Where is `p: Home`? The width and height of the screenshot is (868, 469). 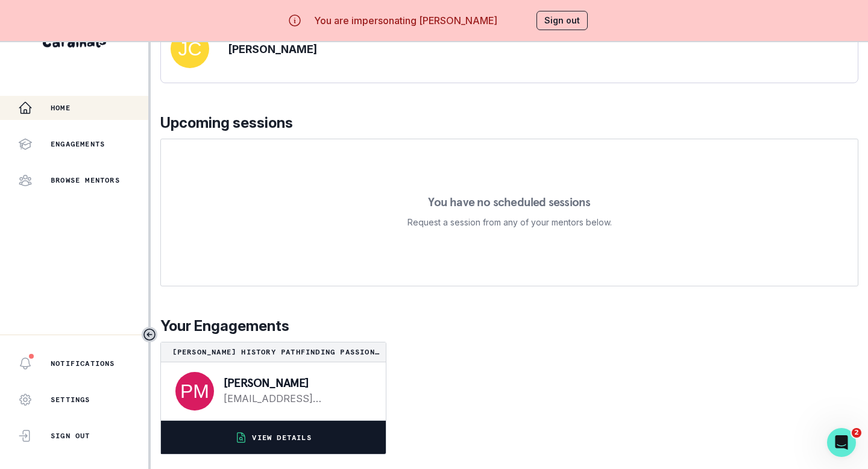 p: Home is located at coordinates (60, 108).